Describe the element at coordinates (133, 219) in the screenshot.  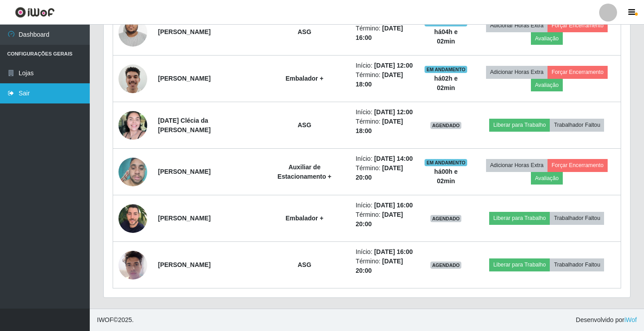
I see `img: 1683118670739.jpeg` at that location.